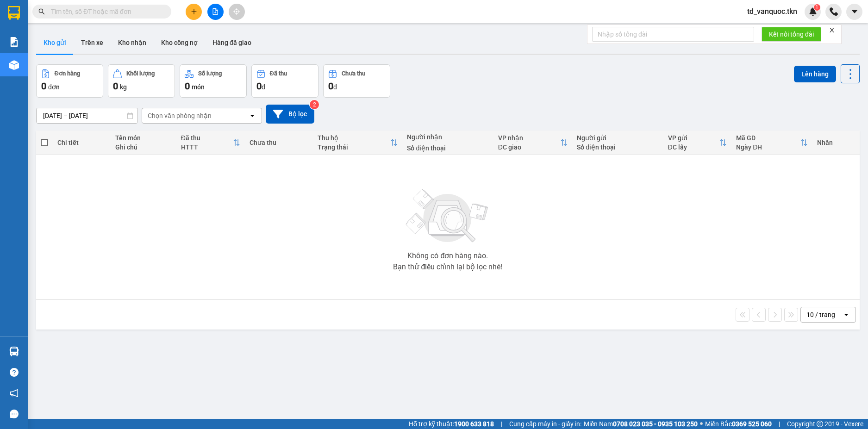 Image resolution: width=868 pixels, height=429 pixels. I want to click on button: plus, so click(193, 12).